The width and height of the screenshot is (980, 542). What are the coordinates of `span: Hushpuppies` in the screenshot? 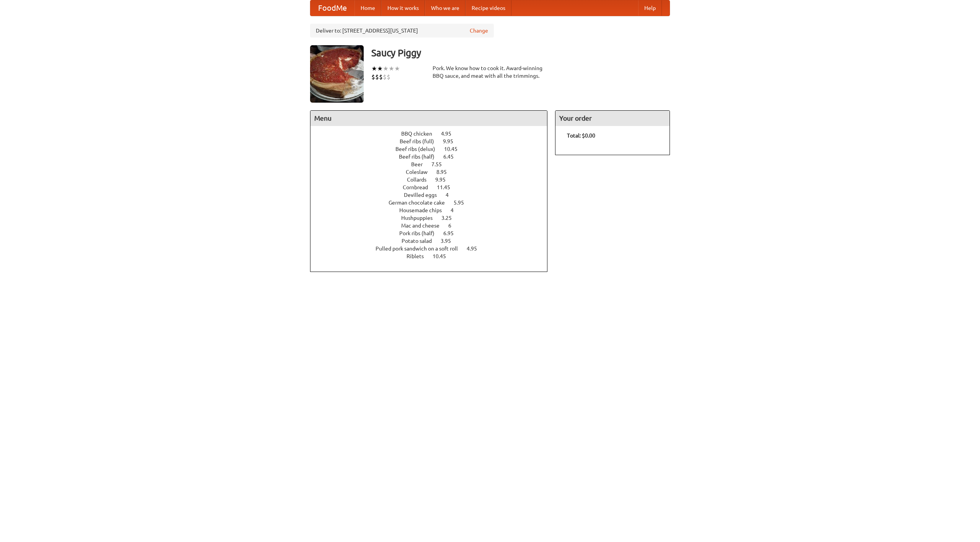 It's located at (420, 218).